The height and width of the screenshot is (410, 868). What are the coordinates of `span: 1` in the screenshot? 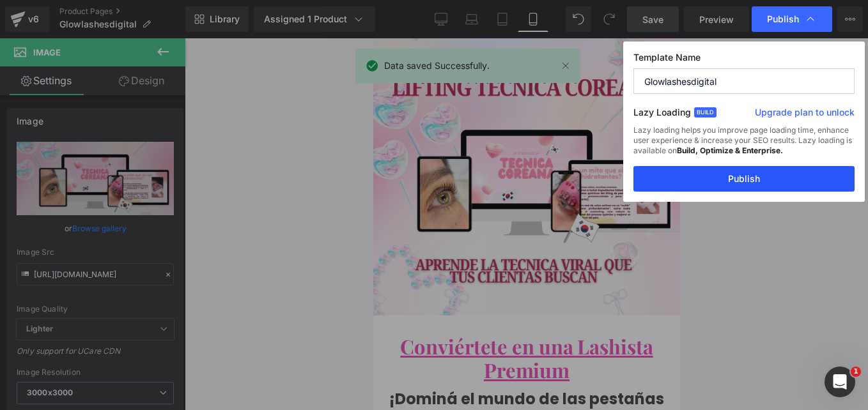 It's located at (855, 372).